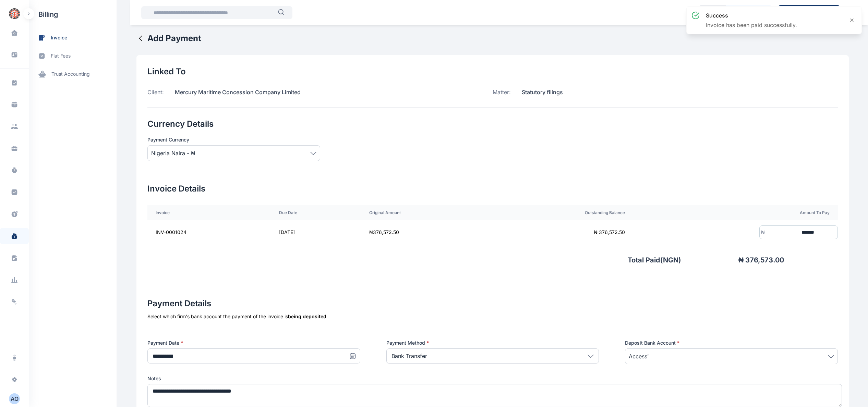  What do you see at coordinates (492, 71) in the screenshot?
I see `h2: Linked To` at bounding box center [492, 71].